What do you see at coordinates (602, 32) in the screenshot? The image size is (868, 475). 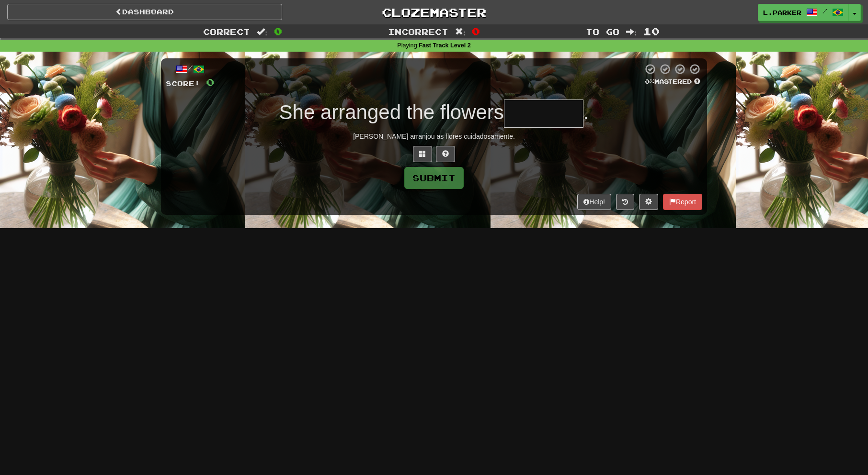 I see `span: To go` at bounding box center [602, 32].